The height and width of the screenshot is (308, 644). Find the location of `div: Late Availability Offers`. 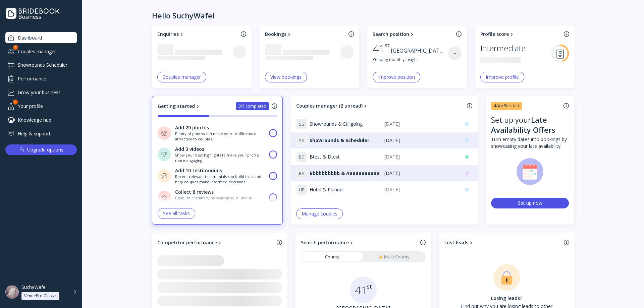

div: Late Availability Offers is located at coordinates (523, 125).